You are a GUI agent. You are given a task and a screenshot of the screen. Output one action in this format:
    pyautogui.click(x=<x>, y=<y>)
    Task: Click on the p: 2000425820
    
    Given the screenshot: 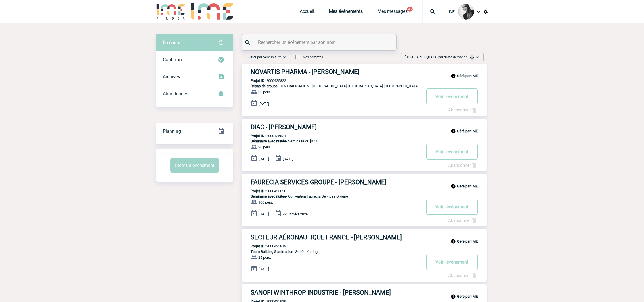 What is the action you would take?
    pyautogui.click(x=264, y=191)
    